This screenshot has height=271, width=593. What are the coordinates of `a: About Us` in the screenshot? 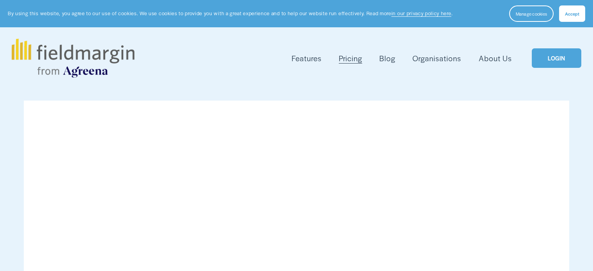 It's located at (495, 58).